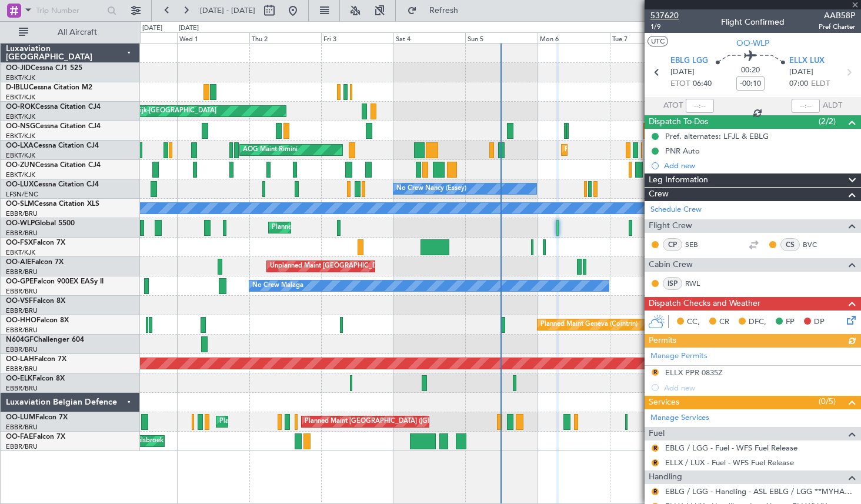 This screenshot has height=504, width=861. Describe the element at coordinates (673, 284) in the screenshot. I see `div: ISP` at that location.